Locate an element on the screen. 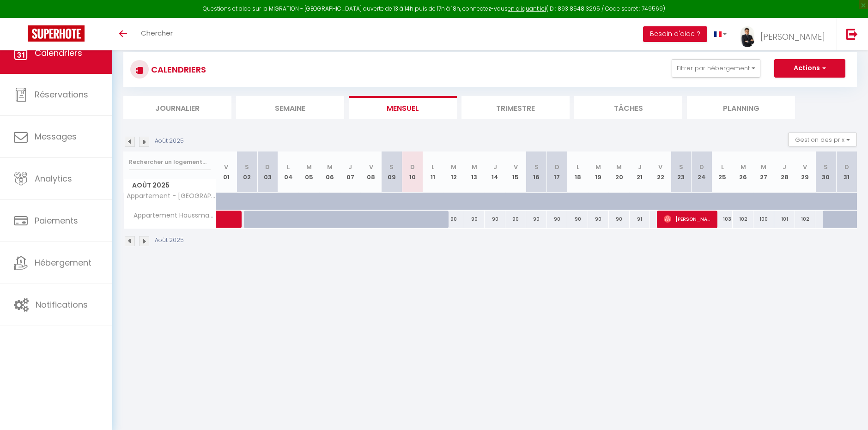  img: Super Booking is located at coordinates (56, 33).